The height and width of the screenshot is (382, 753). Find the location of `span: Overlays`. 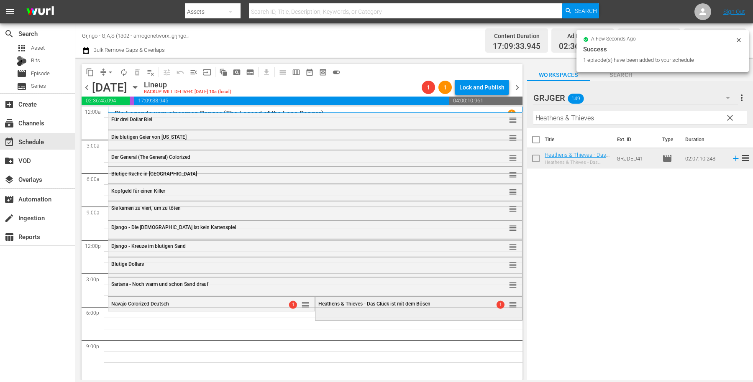

span: Overlays is located at coordinates (9, 180).